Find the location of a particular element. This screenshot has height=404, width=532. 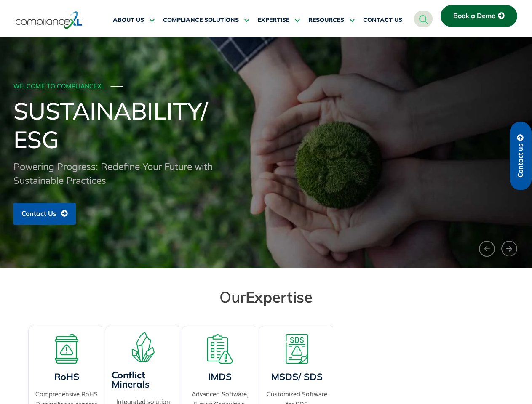

h2: Our is located at coordinates (266, 297).